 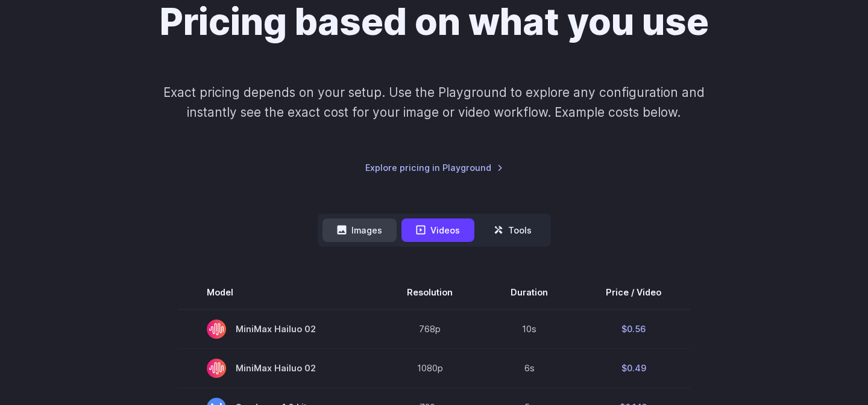 What do you see at coordinates (529, 329) in the screenshot?
I see `td: 10s` at bounding box center [529, 329].